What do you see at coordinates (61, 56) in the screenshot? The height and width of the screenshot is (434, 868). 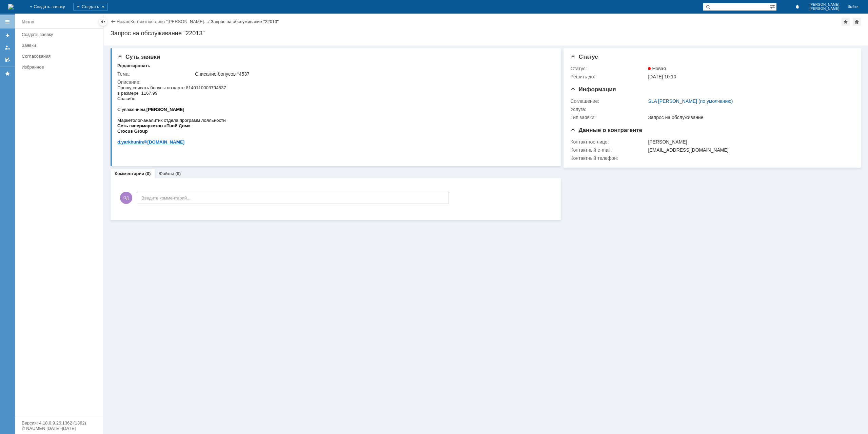 I see `a: Согласования` at bounding box center [61, 56].